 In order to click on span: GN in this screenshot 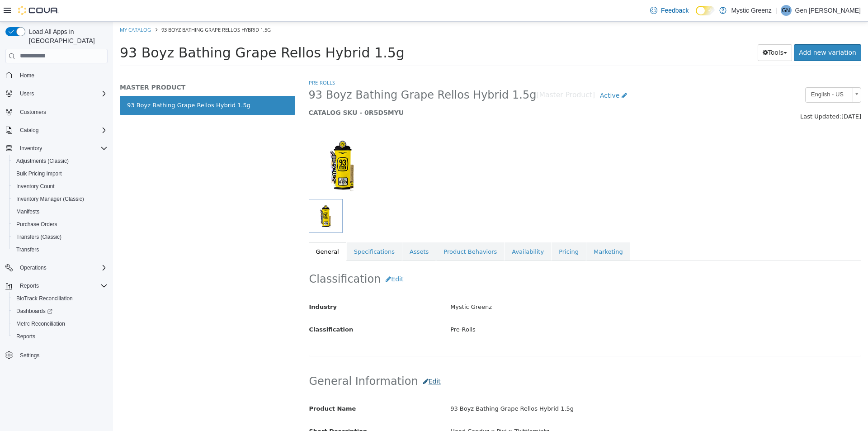, I will do `click(786, 10)`.